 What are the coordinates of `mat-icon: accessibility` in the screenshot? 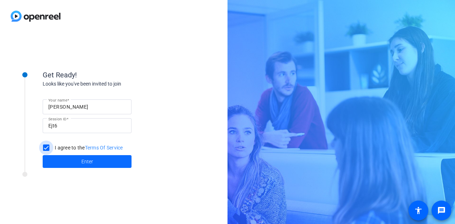 It's located at (418, 211).